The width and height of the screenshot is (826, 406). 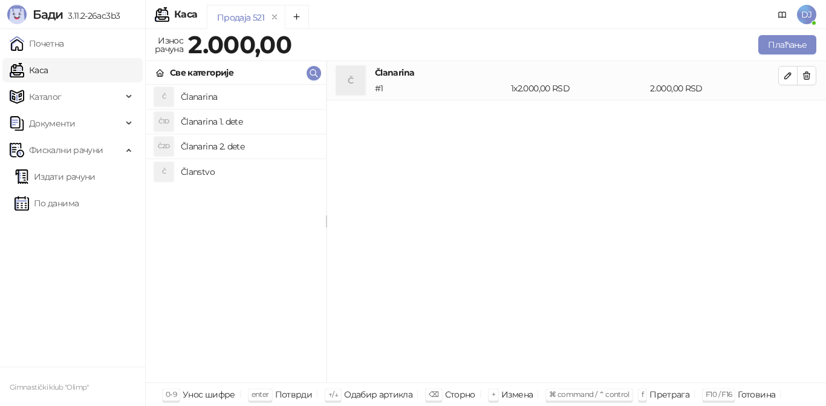 I want to click on span: Документи, so click(x=52, y=123).